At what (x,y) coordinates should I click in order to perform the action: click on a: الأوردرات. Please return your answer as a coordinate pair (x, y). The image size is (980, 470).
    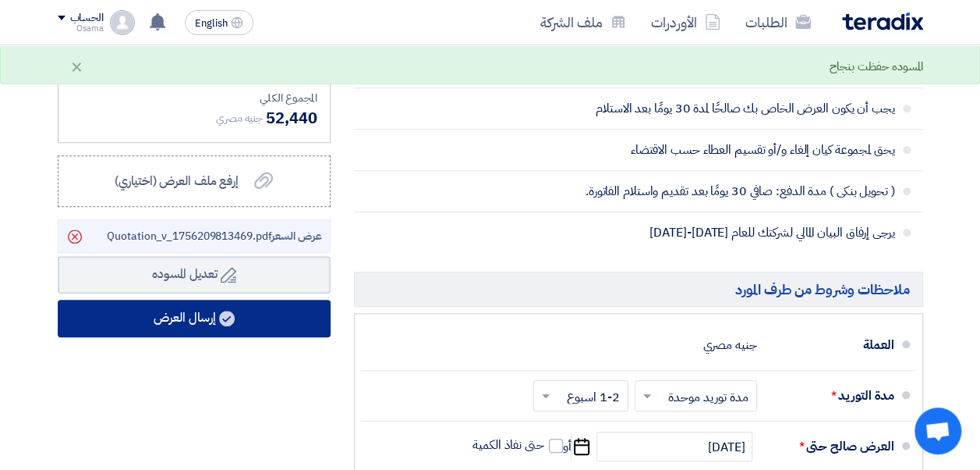
    Looking at the image, I should click on (685, 22).